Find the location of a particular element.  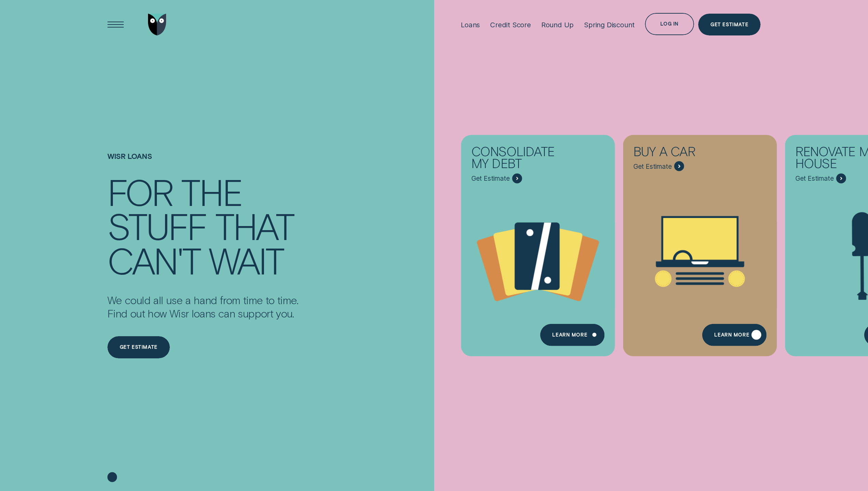

img: Wisr is located at coordinates (157, 25).